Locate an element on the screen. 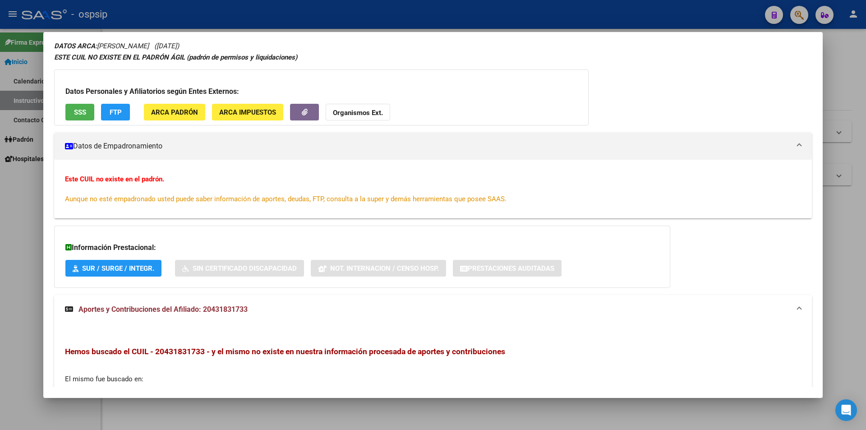 The image size is (866, 430). mat-expansion-panel-header: Aportes y Contribuciones del Afiliado: 20431831733 is located at coordinates (433, 310).